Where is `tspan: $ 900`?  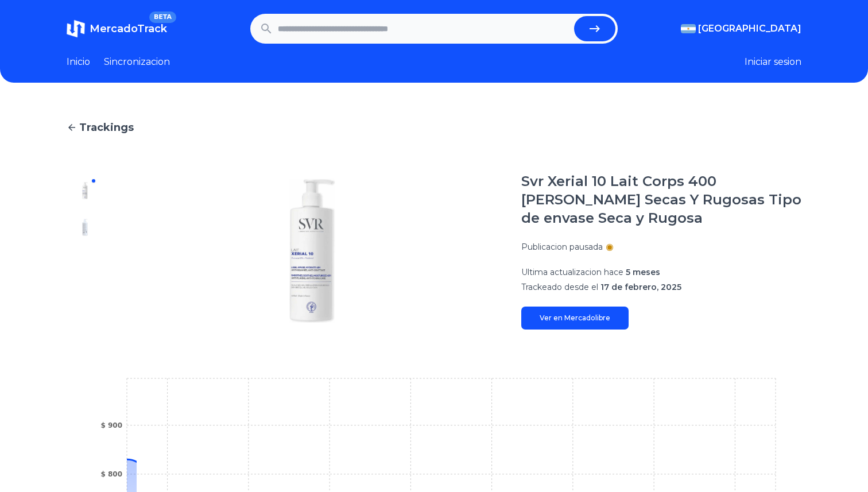 tspan: $ 900 is located at coordinates (112, 425).